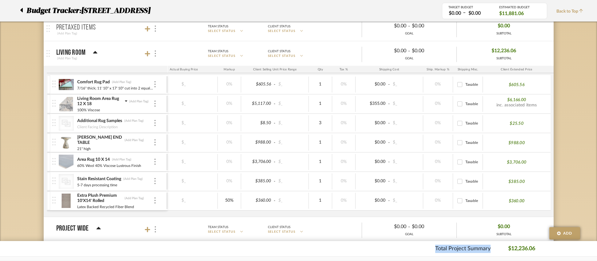 This screenshot has width=597, height=261. I want to click on div: Shipping Cost, so click(390, 70).